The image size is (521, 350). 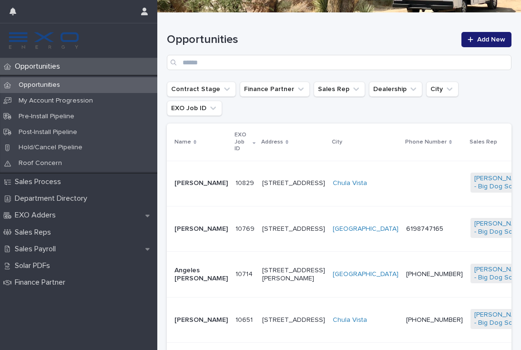 I want to click on p: 10769, so click(x=246, y=228).